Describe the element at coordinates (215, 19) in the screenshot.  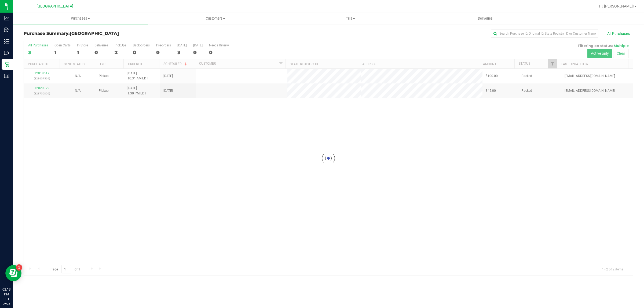
I see `a: Customers` at that location.